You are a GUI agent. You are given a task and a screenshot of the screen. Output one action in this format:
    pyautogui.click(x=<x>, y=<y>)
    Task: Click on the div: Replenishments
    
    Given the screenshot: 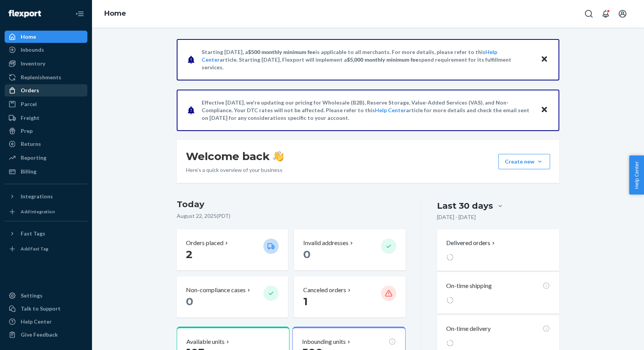 What is the action you would take?
    pyautogui.click(x=41, y=77)
    